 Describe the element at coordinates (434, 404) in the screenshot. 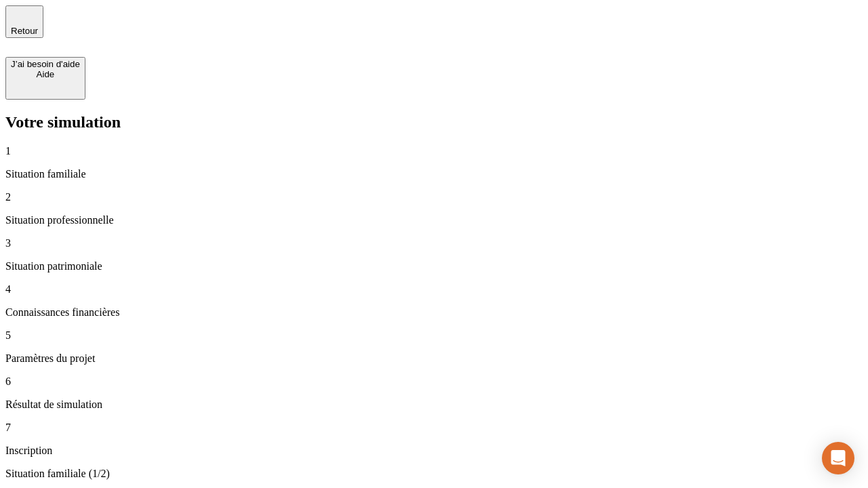

I see `p: Résultat de simulation` at that location.